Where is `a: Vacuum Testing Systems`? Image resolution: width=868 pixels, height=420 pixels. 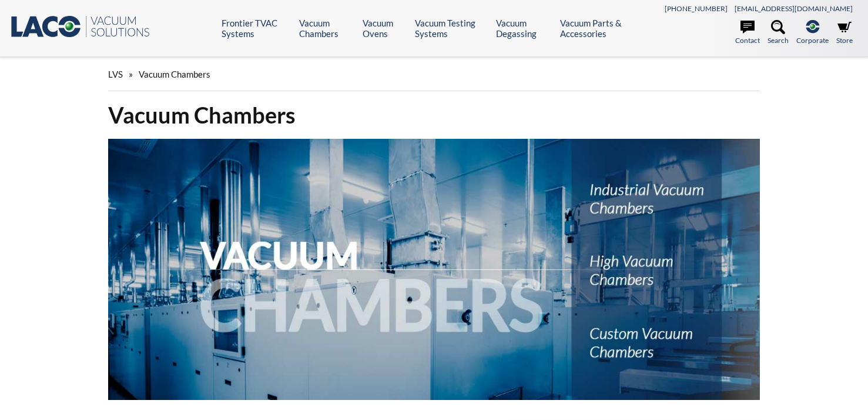 a: Vacuum Testing Systems is located at coordinates (451, 28).